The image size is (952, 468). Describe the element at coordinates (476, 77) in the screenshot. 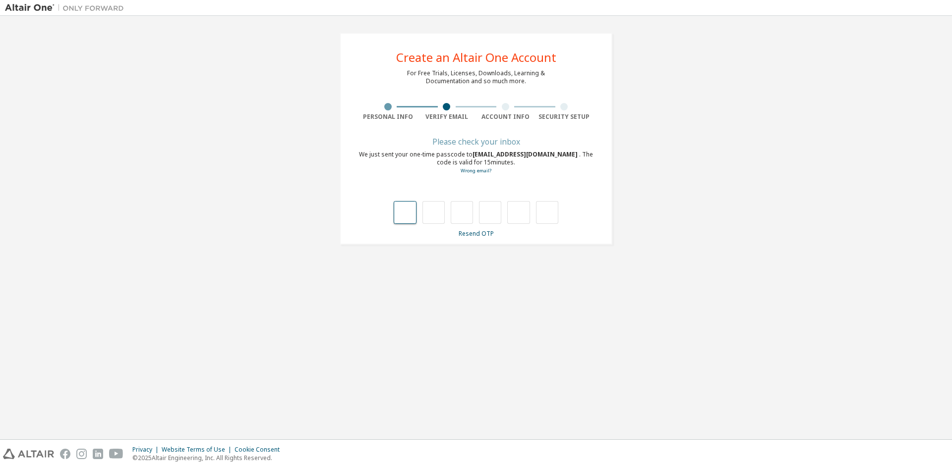

I see `div: For Free Trials, Licenses, Downloads, Learning & Documentation and so much more.` at that location.